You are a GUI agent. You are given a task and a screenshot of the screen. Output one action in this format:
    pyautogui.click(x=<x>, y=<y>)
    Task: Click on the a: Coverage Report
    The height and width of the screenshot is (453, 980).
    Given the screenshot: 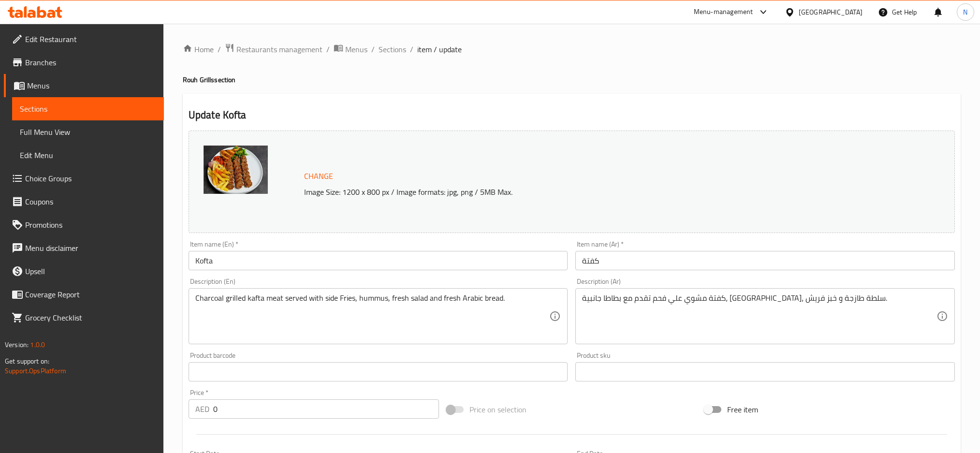 What is the action you would take?
    pyautogui.click(x=83, y=294)
    